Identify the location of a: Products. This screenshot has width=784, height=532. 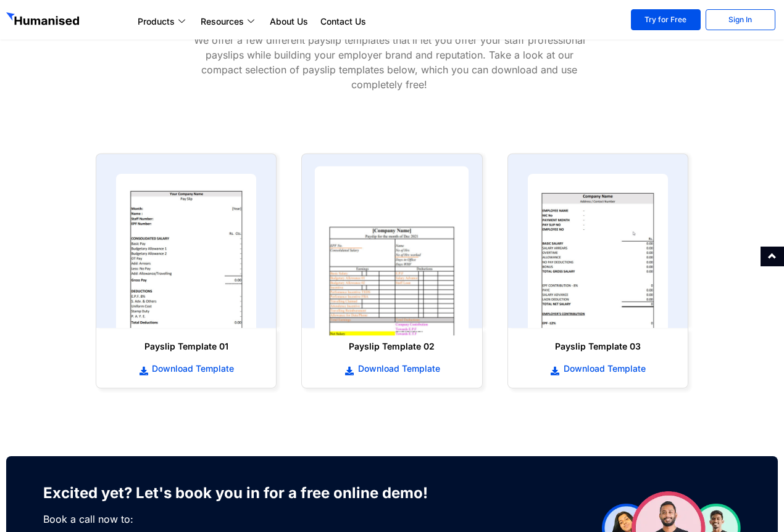
(163, 22).